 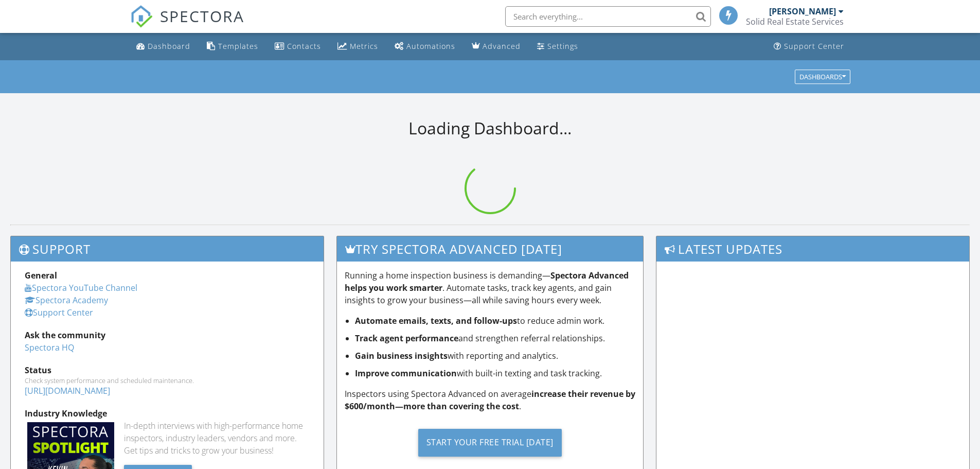 What do you see at coordinates (496, 356) in the screenshot?
I see `li: with reporting and analytics.` at bounding box center [496, 356].